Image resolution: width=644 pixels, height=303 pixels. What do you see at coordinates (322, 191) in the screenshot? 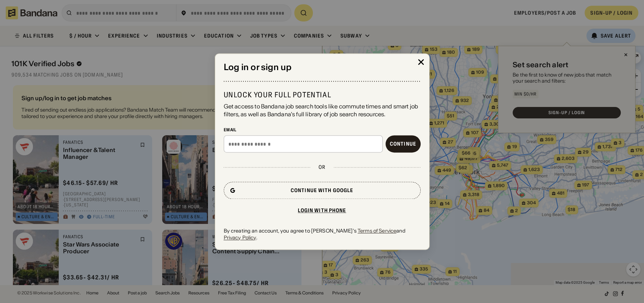
I see `div: Continue with Google` at bounding box center [322, 191].